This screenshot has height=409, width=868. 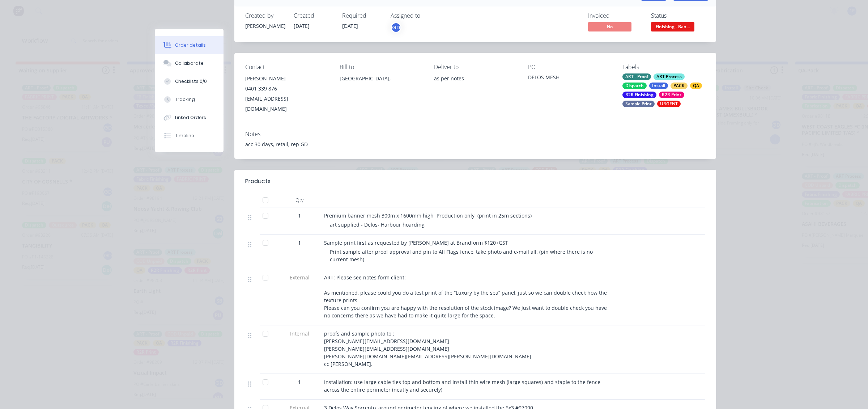 What do you see at coordinates (615, 15) in the screenshot?
I see `div: Invoiced` at bounding box center [615, 15].